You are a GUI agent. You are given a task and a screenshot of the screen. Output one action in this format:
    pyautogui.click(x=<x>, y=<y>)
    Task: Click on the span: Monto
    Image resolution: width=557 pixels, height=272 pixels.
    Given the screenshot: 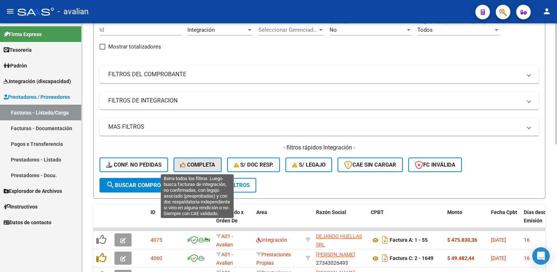 What is the action you would take?
    pyautogui.click(x=455, y=212)
    